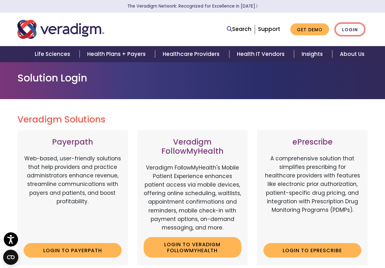 The width and height of the screenshot is (385, 268). What do you see at coordinates (261, 54) in the screenshot?
I see `a: Health IT Vendors` at bounding box center [261, 54].